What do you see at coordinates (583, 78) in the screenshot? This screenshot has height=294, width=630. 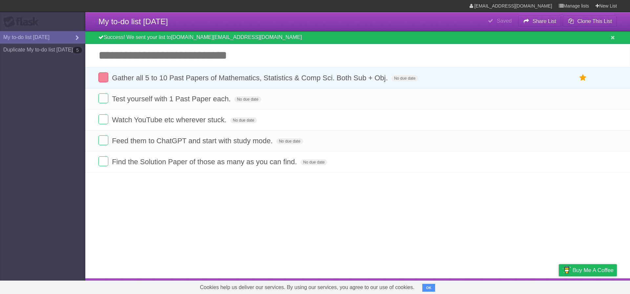 I see `label: Star task` at bounding box center [583, 78].